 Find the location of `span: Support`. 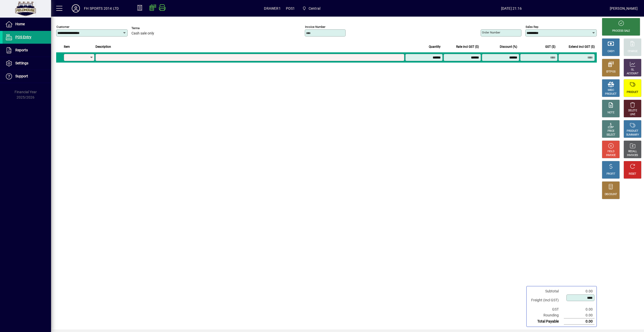

span: Support is located at coordinates (22, 76).